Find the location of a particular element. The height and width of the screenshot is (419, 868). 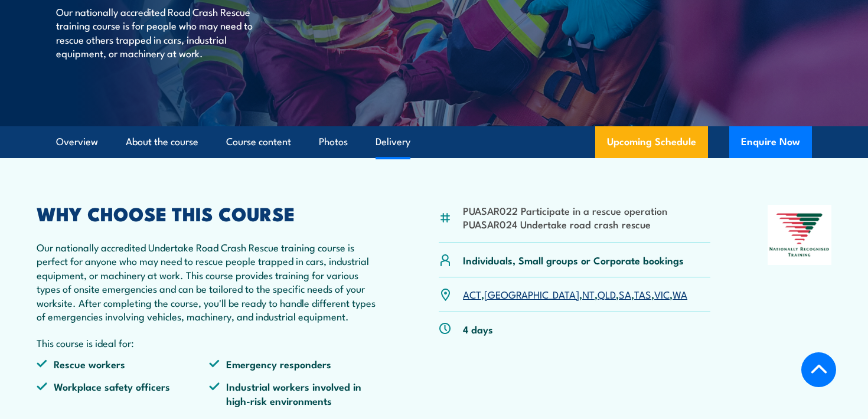

a: Overview is located at coordinates (77, 142).